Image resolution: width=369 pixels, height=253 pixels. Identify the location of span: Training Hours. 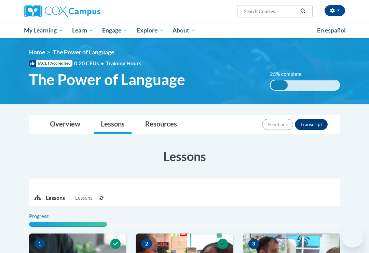
(123, 63).